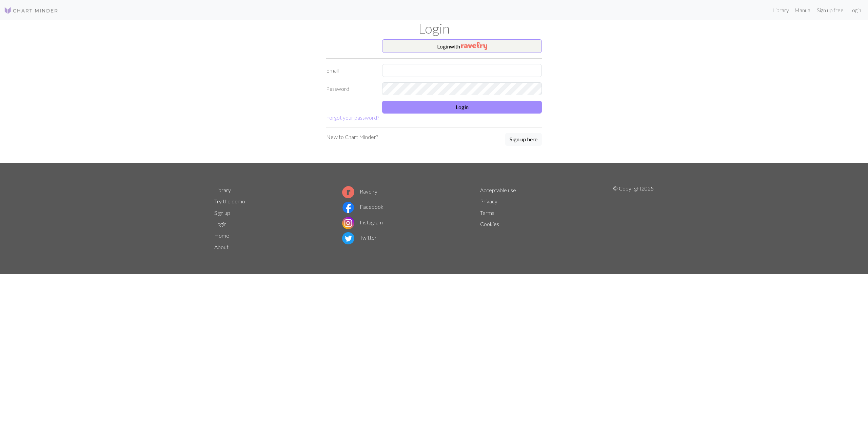  I want to click on a: Twitter, so click(359, 237).